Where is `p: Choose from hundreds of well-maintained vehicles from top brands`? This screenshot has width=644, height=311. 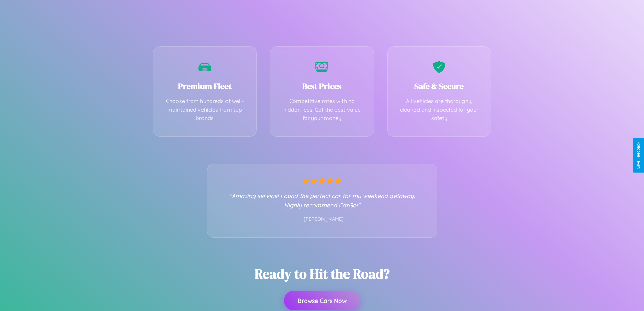 p: Choose from hundreds of well-maintained vehicles from top brands is located at coordinates (205, 109).